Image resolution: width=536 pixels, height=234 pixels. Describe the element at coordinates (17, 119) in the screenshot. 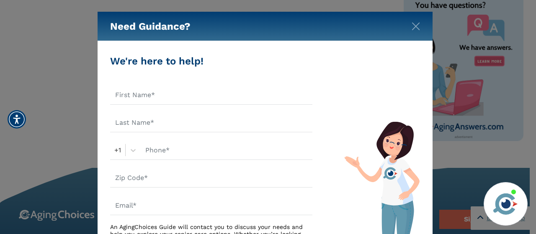

I see `div: Accessibility Menu` at that location.